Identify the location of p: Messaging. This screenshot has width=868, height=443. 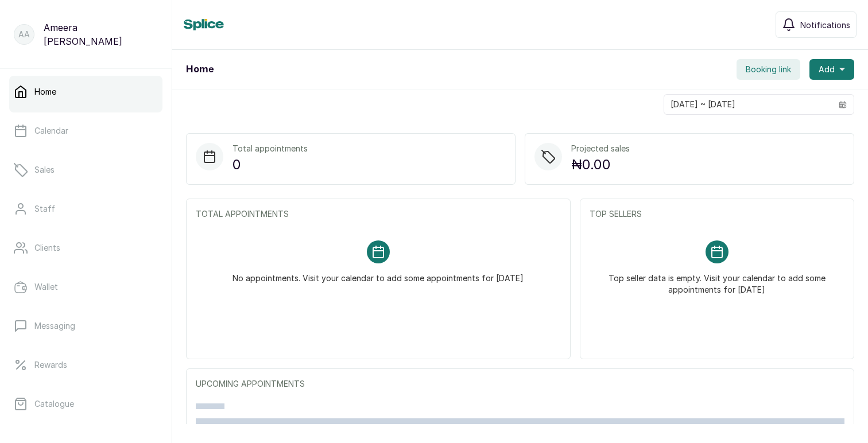
(55, 327).